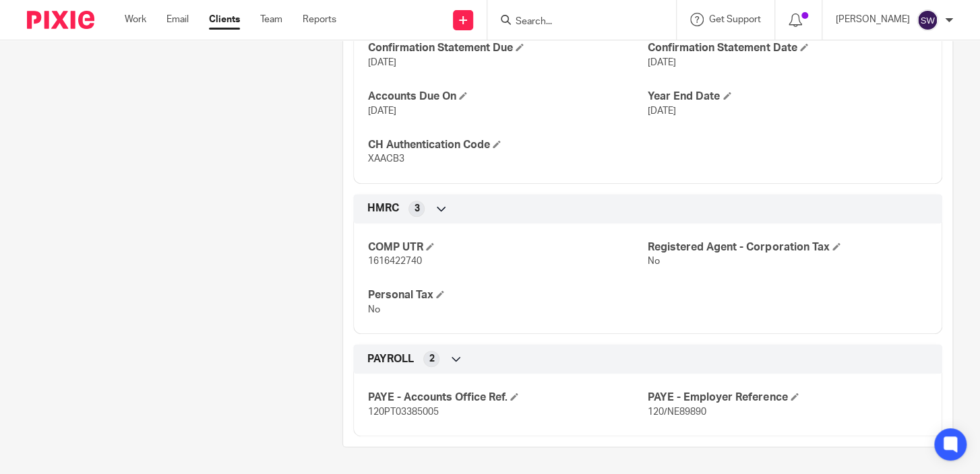 Image resolution: width=980 pixels, height=474 pixels. What do you see at coordinates (507, 247) in the screenshot?
I see `h4: COMP UTR` at bounding box center [507, 247].